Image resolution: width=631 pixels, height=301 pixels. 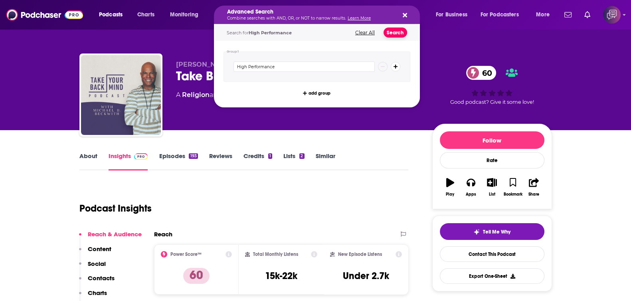 I want to click on p: Contacts, so click(x=101, y=278).